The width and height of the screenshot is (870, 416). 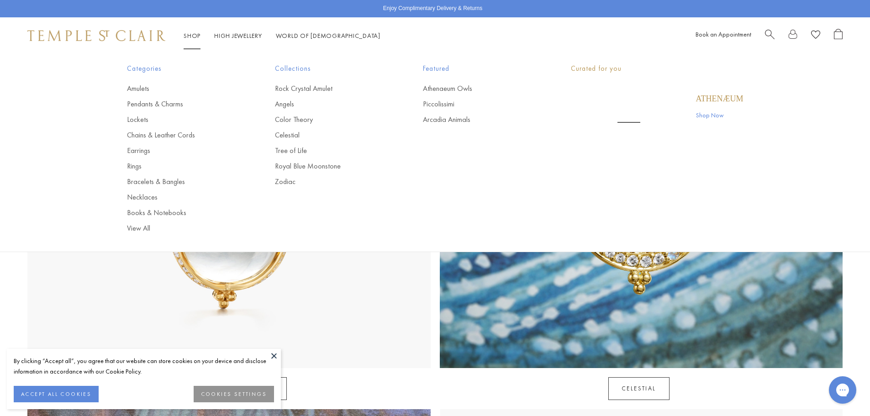 I want to click on span: Collections, so click(x=330, y=68).